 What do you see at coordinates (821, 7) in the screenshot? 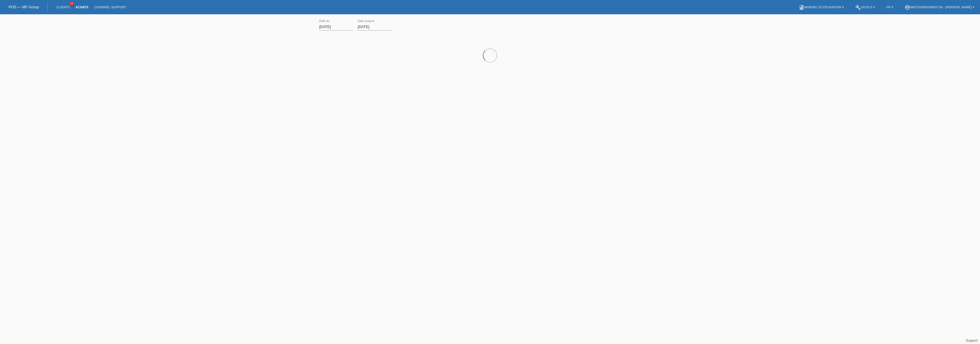
I see `a: bookManuel d’utilisation ▾` at bounding box center [821, 7].